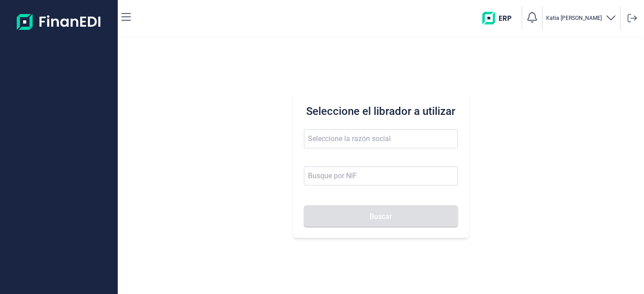 The width and height of the screenshot is (644, 294). What do you see at coordinates (381, 176) in the screenshot?
I see `input: Busque por NIF` at bounding box center [381, 176].